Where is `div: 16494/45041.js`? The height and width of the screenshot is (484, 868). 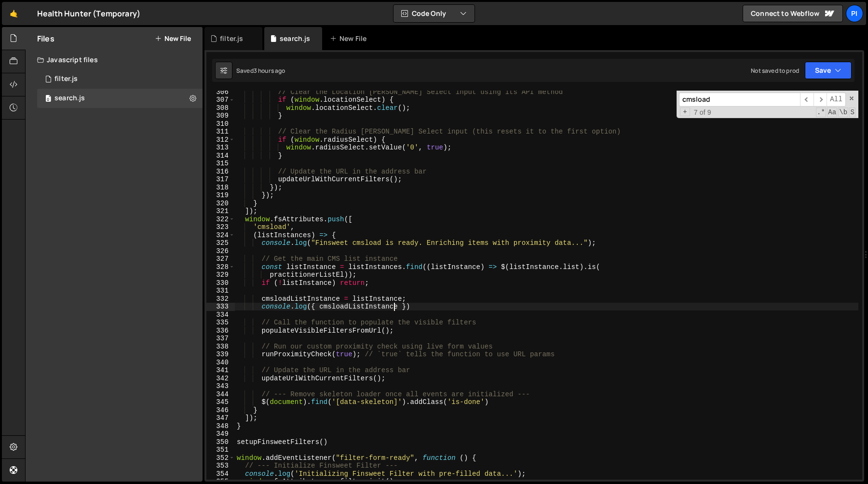 div: 16494/45041.js is located at coordinates (120, 98).